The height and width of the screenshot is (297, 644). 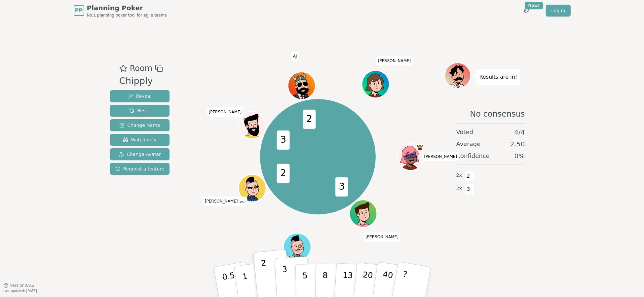 What do you see at coordinates (79, 11) in the screenshot?
I see `span: PP` at bounding box center [79, 11].